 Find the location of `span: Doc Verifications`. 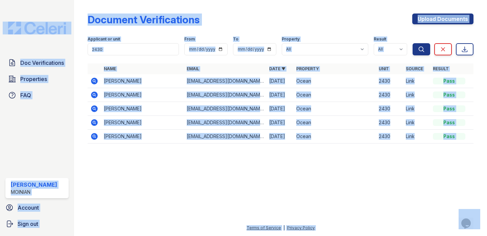

span: Doc Verifications is located at coordinates (42, 63).